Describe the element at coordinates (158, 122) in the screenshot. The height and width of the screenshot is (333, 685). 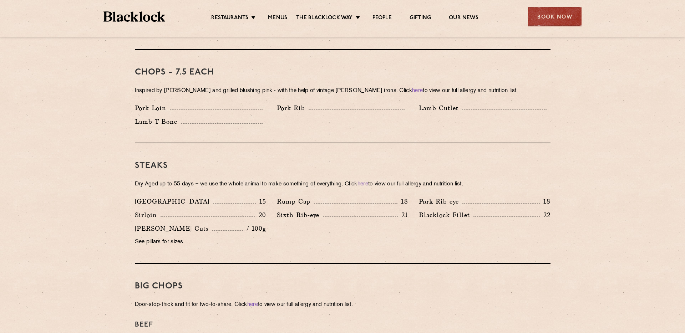
I see `p: Lamb T-Bone` at that location.